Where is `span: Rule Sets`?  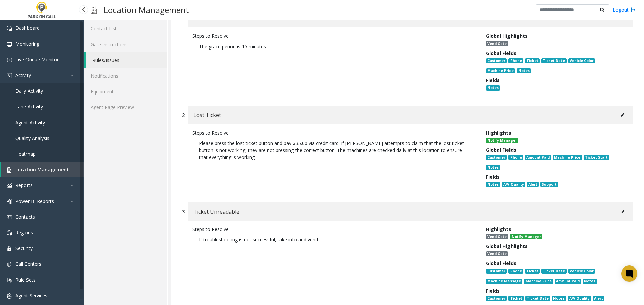 span: Rule Sets is located at coordinates (26, 280).